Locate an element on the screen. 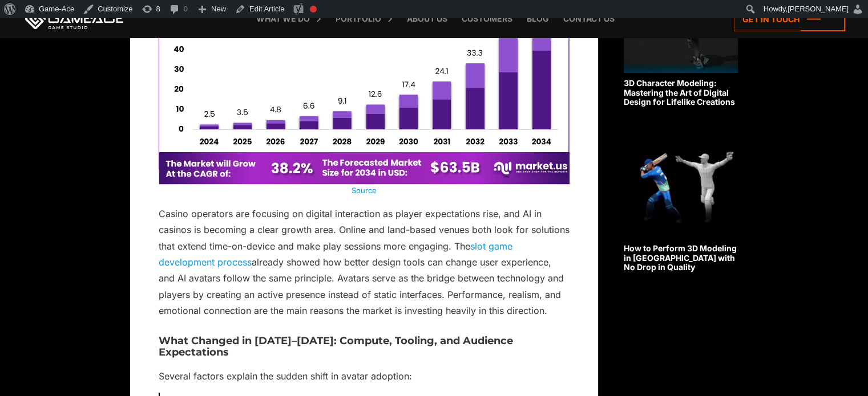 The height and width of the screenshot is (396, 868). a: Get in touch is located at coordinates (789, 18).